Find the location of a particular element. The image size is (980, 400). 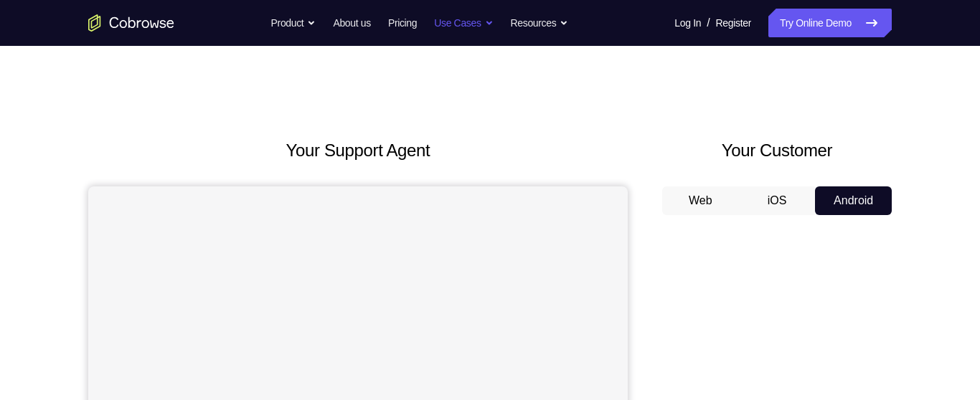

a: About us is located at coordinates (352, 23).